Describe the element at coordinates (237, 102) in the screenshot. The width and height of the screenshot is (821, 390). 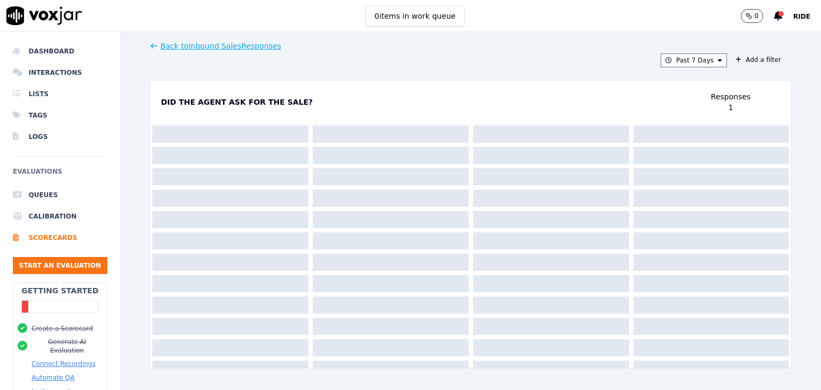
I see `p: Did the agent ask for the sale?` at that location.